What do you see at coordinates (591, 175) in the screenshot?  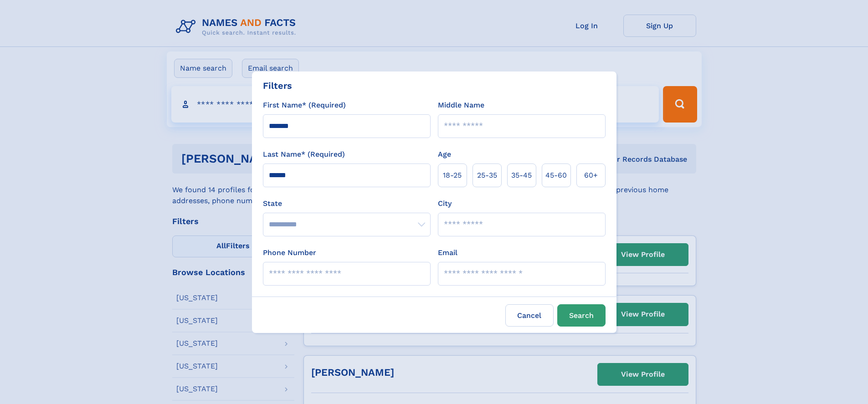 I see `span: 60+` at bounding box center [591, 175].